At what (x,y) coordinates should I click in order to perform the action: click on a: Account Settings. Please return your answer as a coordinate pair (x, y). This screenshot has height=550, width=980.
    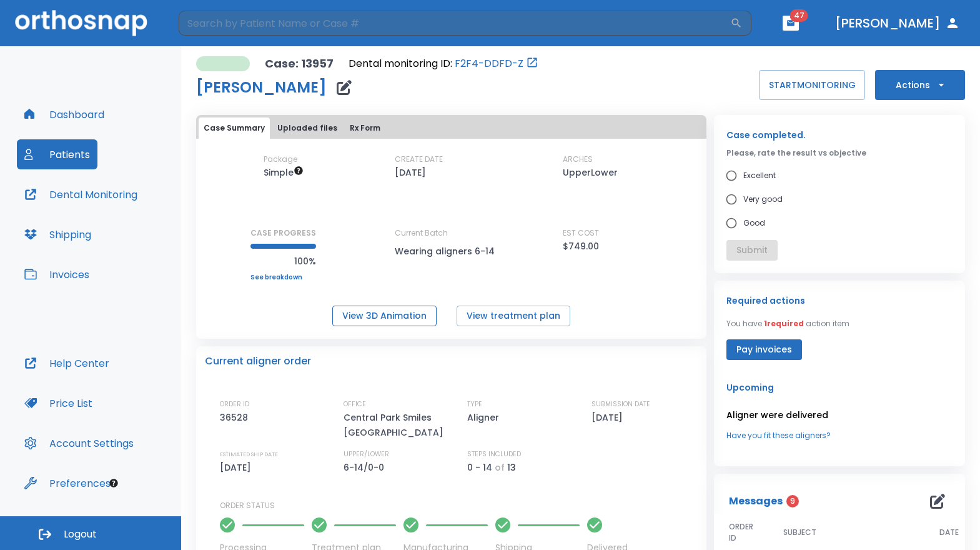
    Looking at the image, I should click on (79, 443).